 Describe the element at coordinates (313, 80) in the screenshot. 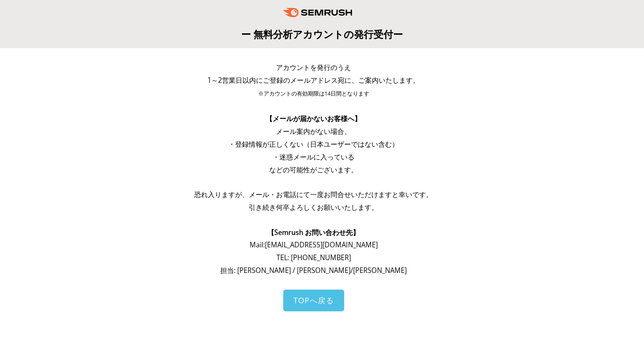

I see `span: 1～2営業日以内にご登録のメールアドレス宛に、ご案内いたします。` at that location.